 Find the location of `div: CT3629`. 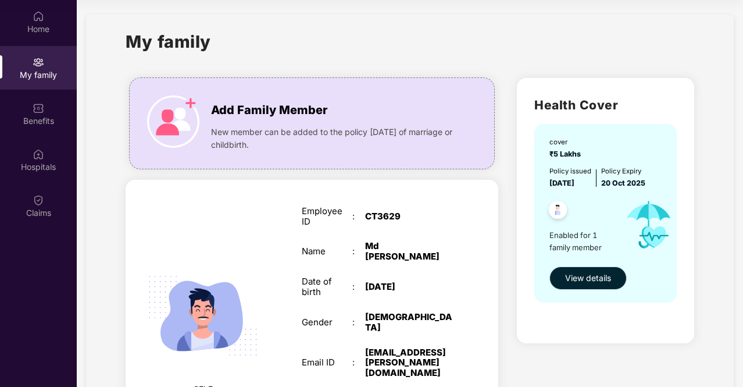

div: CT3629 is located at coordinates (409, 216).